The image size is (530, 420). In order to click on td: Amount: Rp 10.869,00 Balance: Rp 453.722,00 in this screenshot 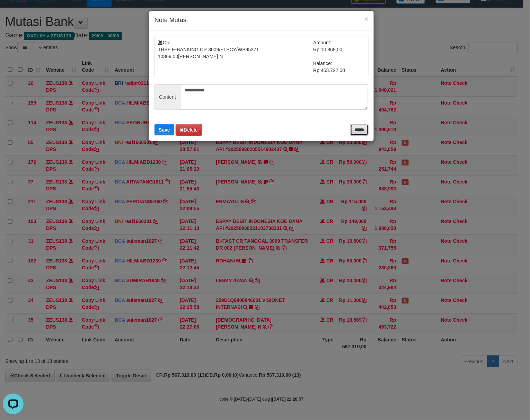, I will do `click(340, 56)`.